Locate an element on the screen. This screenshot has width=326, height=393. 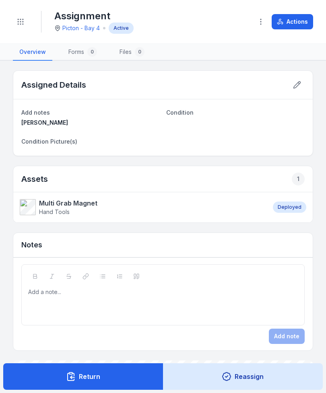
span: Hand Tools is located at coordinates (54, 212).